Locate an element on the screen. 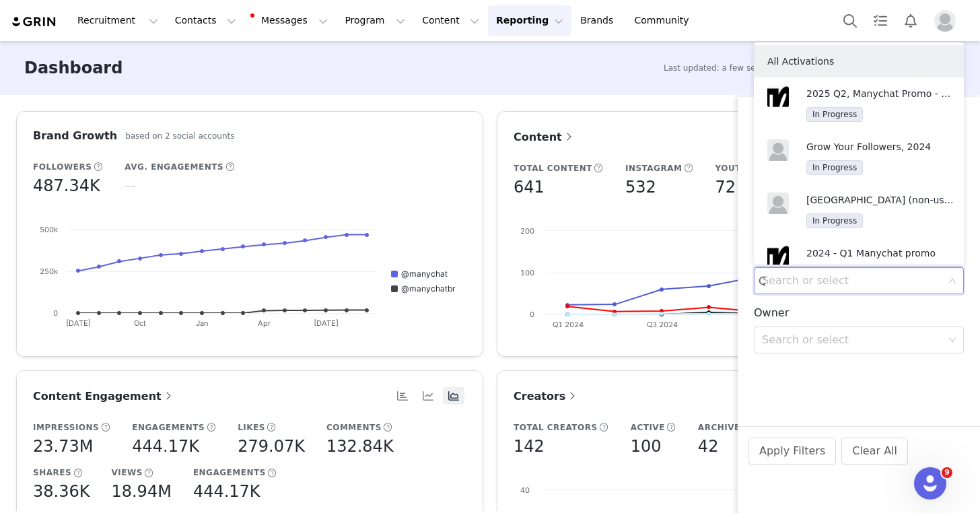  p: 2025 Q2, Manychat Promo - Travel/Fashion/Foodie/Lifestyle is located at coordinates (881, 93).